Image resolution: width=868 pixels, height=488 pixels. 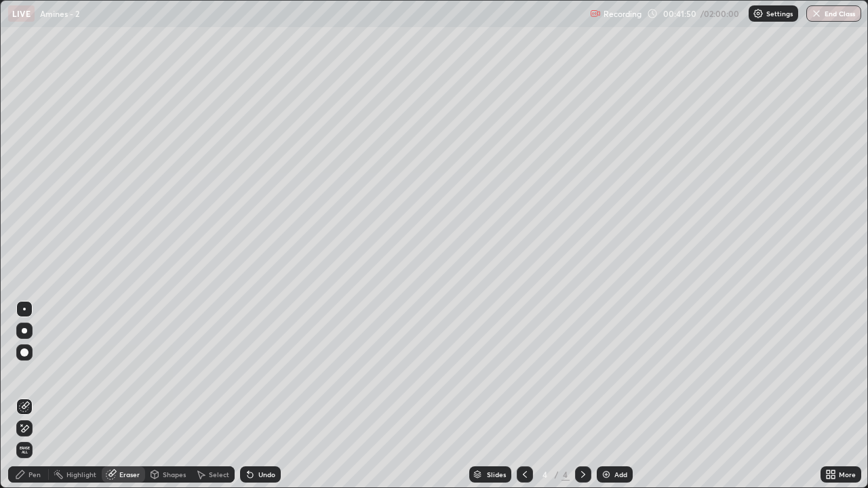 What do you see at coordinates (847, 475) in the screenshot?
I see `div: More` at bounding box center [847, 475].